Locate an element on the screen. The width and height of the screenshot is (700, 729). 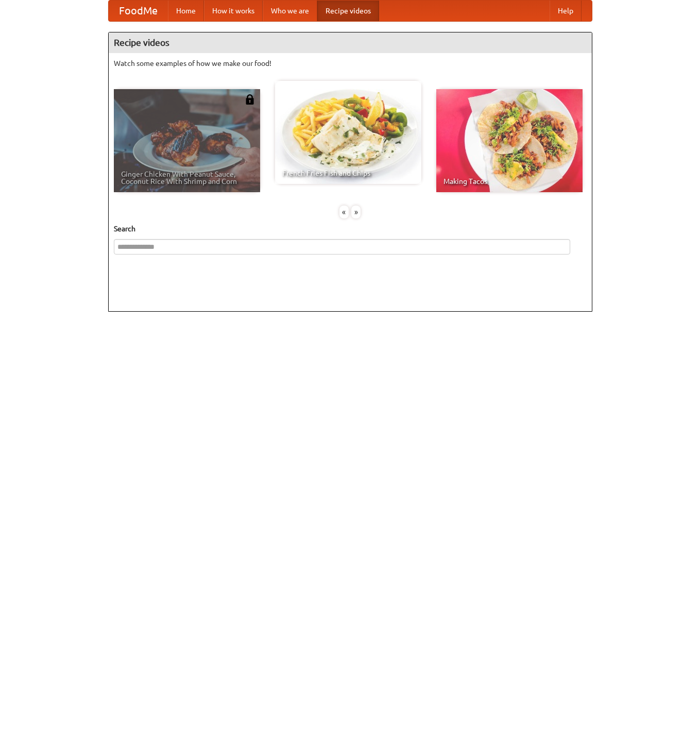
a: Making Tacos is located at coordinates (509, 141).